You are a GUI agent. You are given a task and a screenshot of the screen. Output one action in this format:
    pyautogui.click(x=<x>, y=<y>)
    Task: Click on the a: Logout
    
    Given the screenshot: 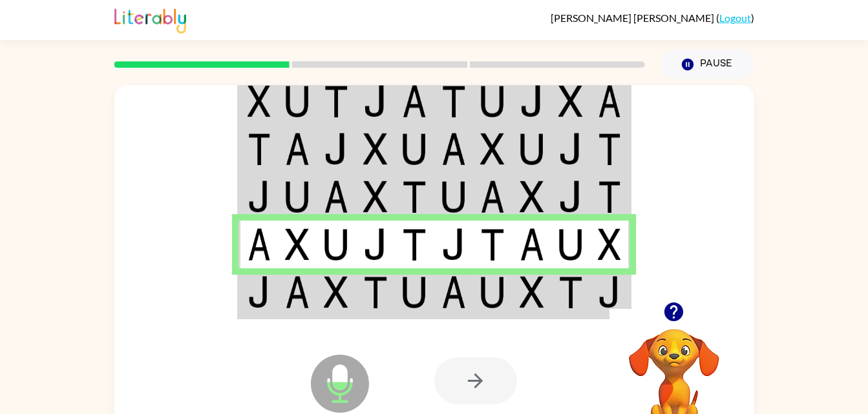 What is the action you would take?
    pyautogui.click(x=735, y=17)
    